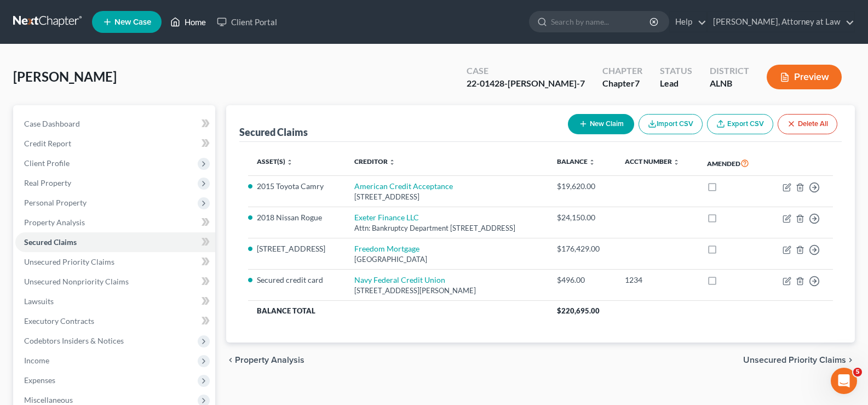 This screenshot has width=868, height=405. What do you see at coordinates (404, 186) in the screenshot?
I see `a: American Credit Acceptance` at bounding box center [404, 186].